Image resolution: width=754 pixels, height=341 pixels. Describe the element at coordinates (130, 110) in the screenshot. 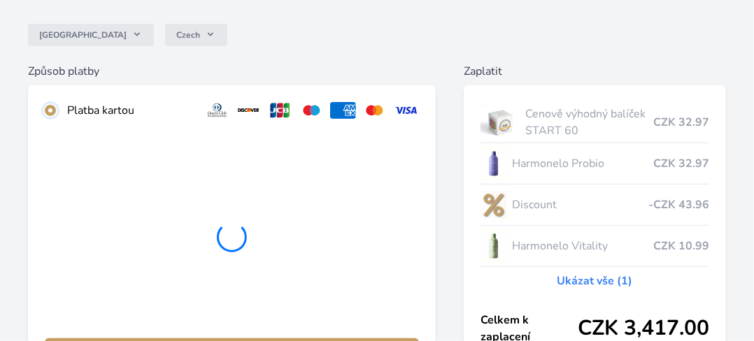

I see `div: Platba kartou` at that location.